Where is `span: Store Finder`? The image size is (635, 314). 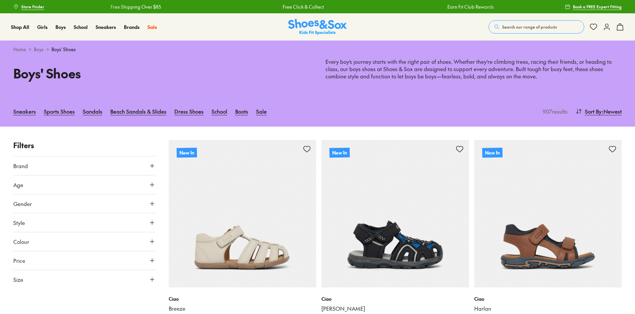 span: Store Finder is located at coordinates (33, 7).